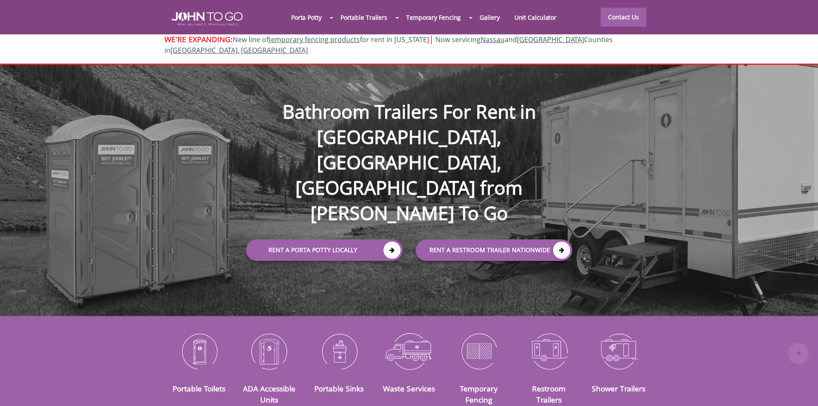 The height and width of the screenshot is (406, 818). I want to click on img: JOHN to go, so click(207, 19).